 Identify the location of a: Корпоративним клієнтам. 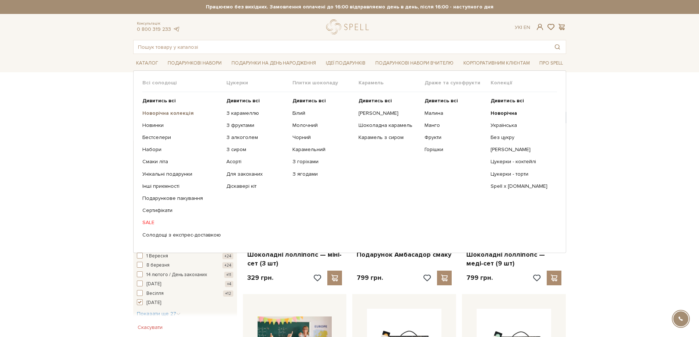
(496, 63).